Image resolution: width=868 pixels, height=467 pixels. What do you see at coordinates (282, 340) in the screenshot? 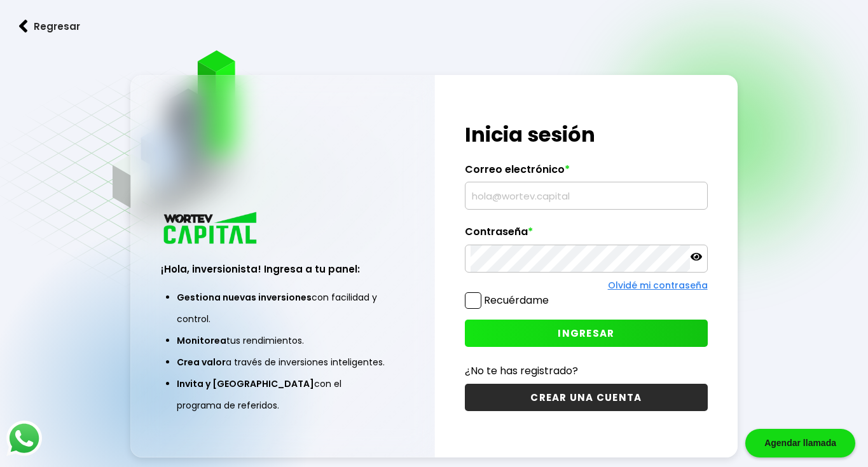
I see `li: tus rendimientos.` at bounding box center [282, 340].